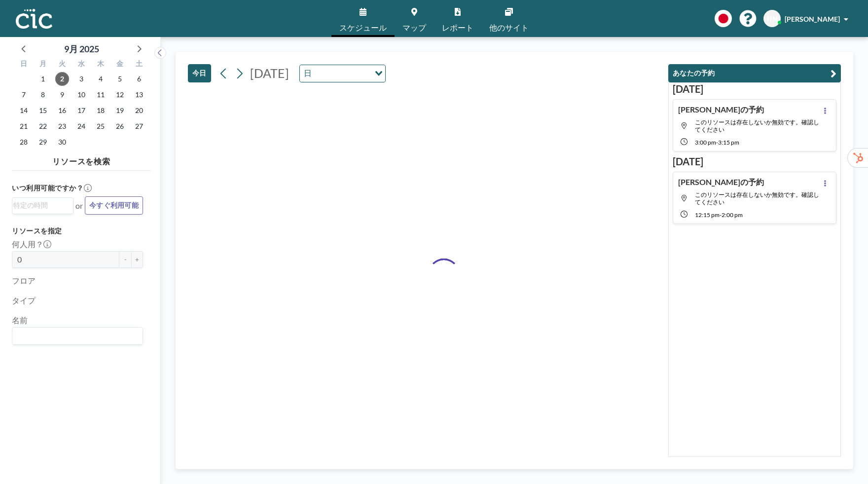  I want to click on span: 2025年9月7日日曜日, so click(24, 95).